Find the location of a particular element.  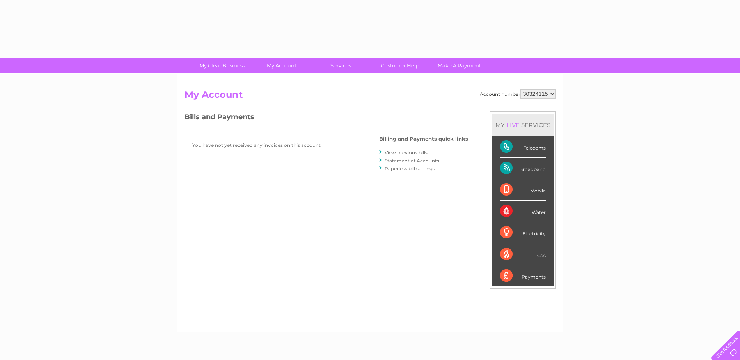

div: LIVE is located at coordinates (513, 125).